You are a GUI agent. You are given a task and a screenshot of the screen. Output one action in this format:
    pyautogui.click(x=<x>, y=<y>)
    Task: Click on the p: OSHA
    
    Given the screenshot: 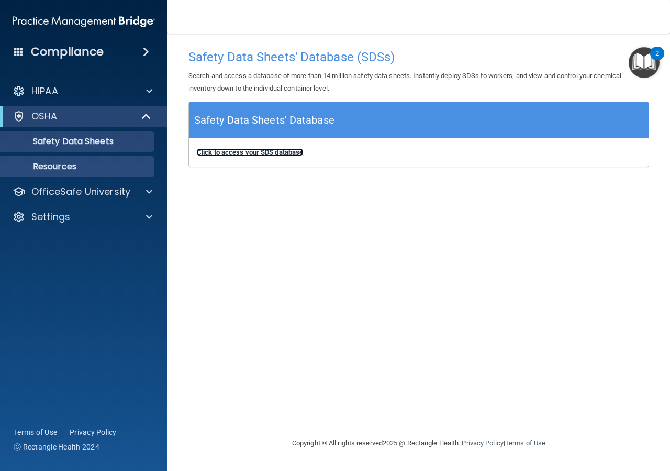 What is the action you would take?
    pyautogui.click(x=44, y=116)
    